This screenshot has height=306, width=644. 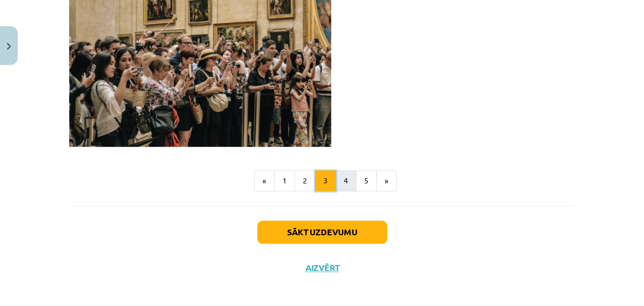 What do you see at coordinates (323, 268) in the screenshot?
I see `button: Aizvērt` at bounding box center [323, 268].